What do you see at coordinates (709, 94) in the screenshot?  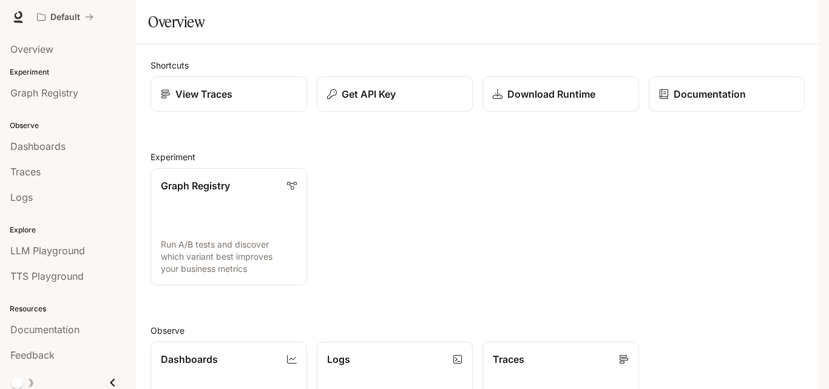 I see `p: Documentation` at bounding box center [709, 94].